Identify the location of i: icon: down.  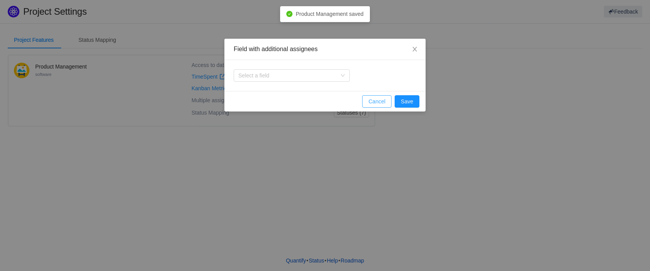
(343, 76).